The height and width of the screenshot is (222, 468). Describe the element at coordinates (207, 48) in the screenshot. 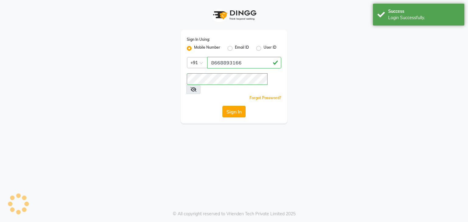

I see `label: Mobile Number` at that location.